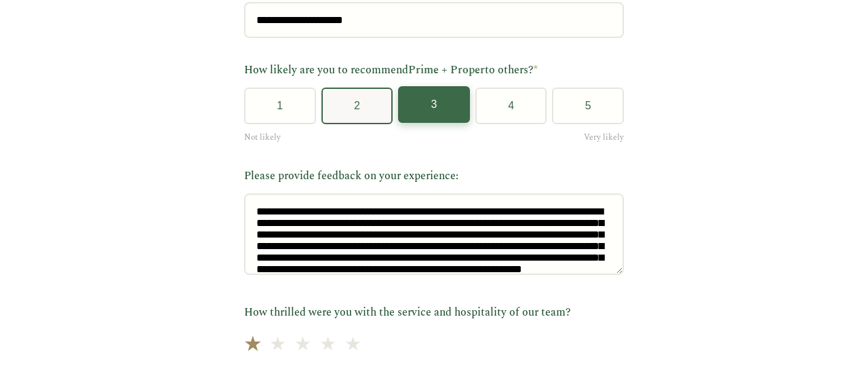 The width and height of the screenshot is (868, 374). I want to click on span: Very likely, so click(604, 137).